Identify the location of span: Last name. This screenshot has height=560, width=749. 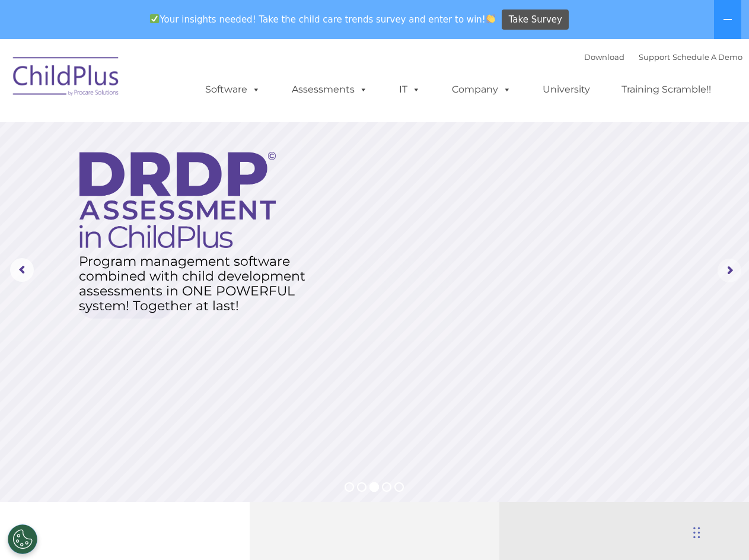
(183, 83).